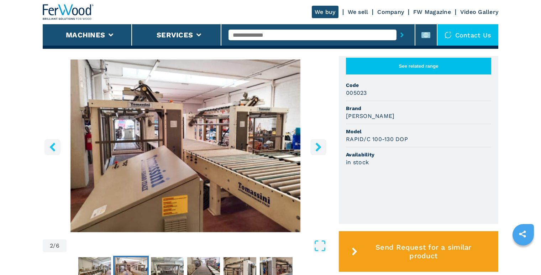 The image size is (541, 275). Describe the element at coordinates (357, 162) in the screenshot. I see `h3: in stock` at that location.